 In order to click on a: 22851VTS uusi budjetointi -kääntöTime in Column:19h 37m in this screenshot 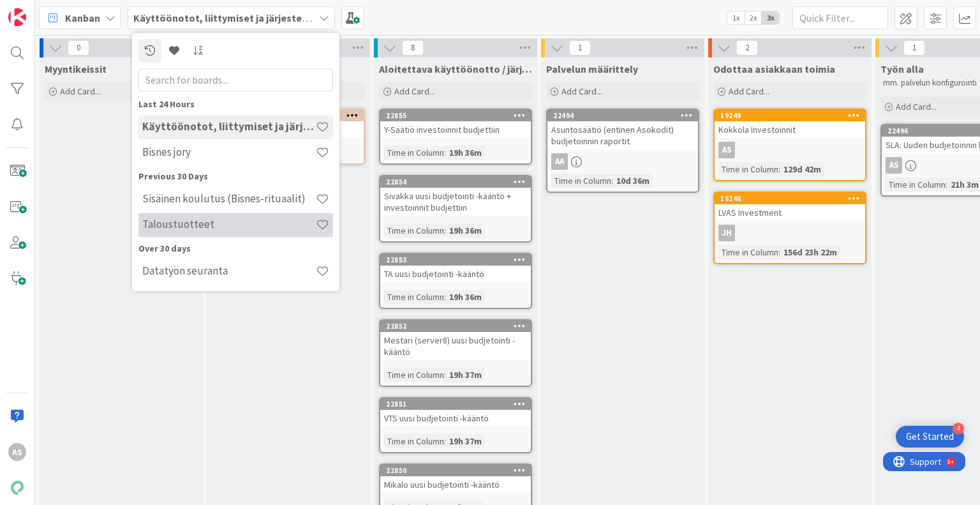, I will do `click(456, 425)`.